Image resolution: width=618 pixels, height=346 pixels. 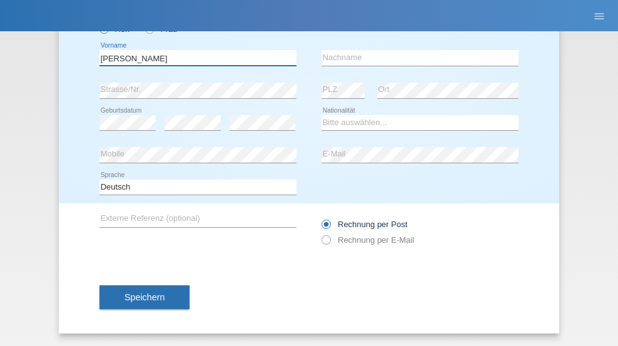 What do you see at coordinates (325, 227) in the screenshot?
I see `input: Rechnung per Post` at bounding box center [325, 227].